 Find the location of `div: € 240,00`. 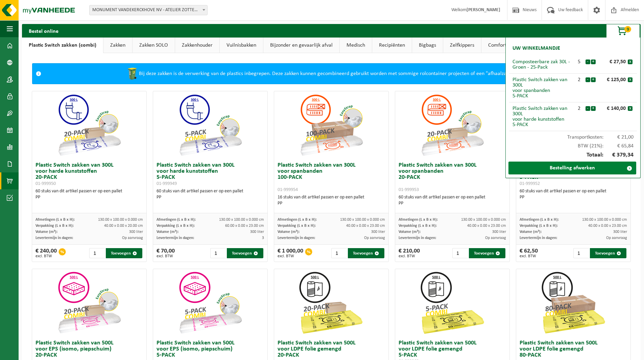

div: € 240,00 is located at coordinates (46, 253).